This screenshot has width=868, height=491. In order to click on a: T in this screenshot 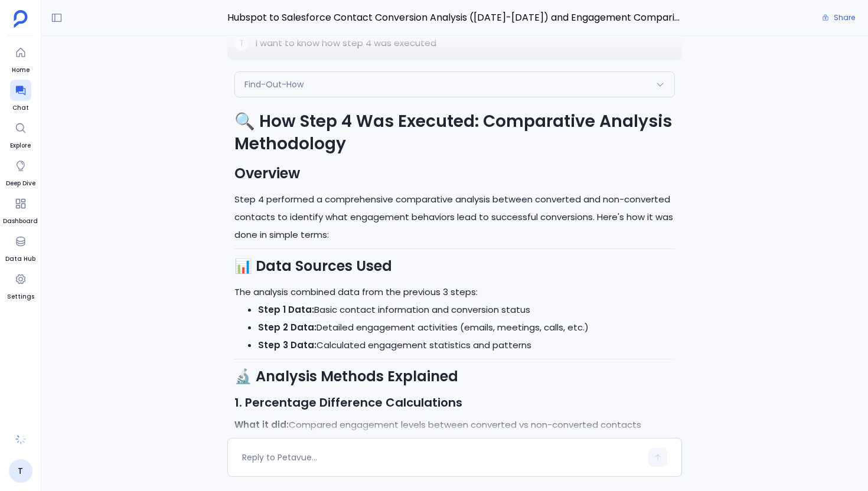, I will do `click(21, 470)`.